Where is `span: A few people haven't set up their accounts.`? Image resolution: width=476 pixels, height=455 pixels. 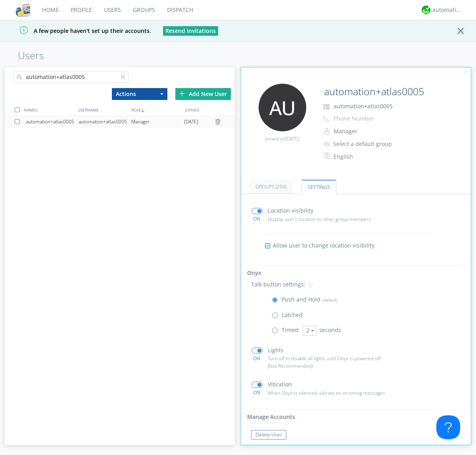 span: A few people haven't set up their accounts. is located at coordinates (79, 31).